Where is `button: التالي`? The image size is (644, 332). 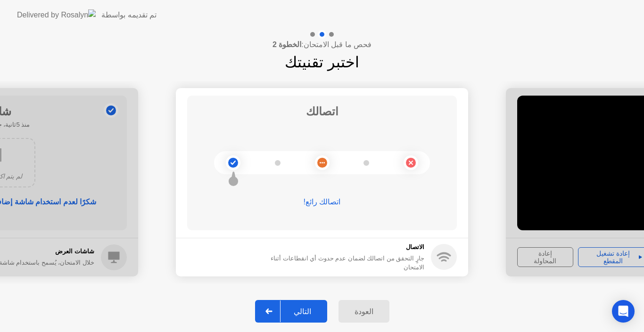
button: التالي is located at coordinates (291, 311).